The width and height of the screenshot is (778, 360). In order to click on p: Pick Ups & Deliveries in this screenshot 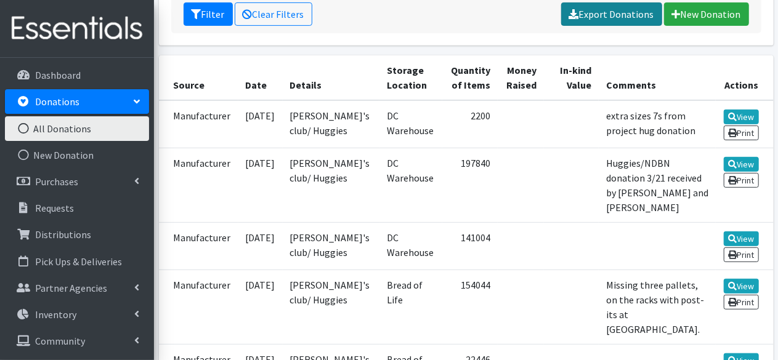, I will do `click(78, 262)`.